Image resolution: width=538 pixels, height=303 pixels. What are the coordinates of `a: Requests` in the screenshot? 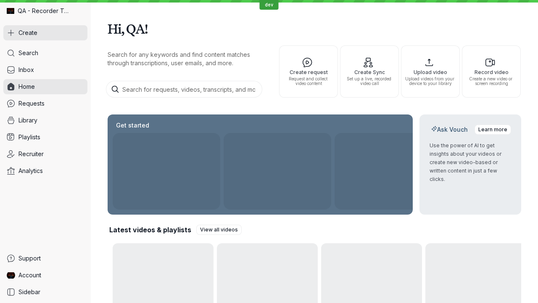 It's located at (45, 103).